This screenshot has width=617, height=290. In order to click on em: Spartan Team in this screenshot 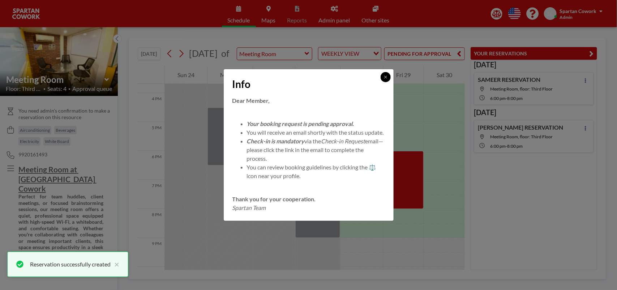, I will do `click(249, 207)`.